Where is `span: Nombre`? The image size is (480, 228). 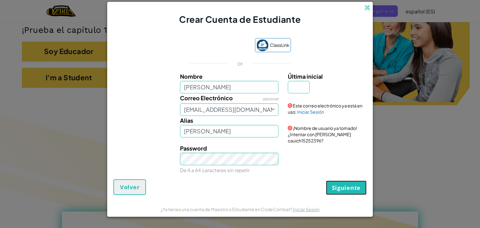
span: Nombre is located at coordinates (191, 76).